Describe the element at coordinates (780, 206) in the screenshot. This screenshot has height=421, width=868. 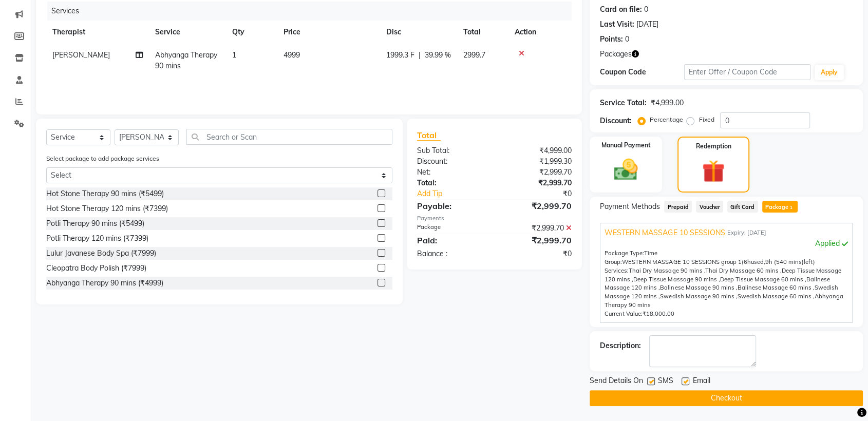
I see `span: Package` at that location.